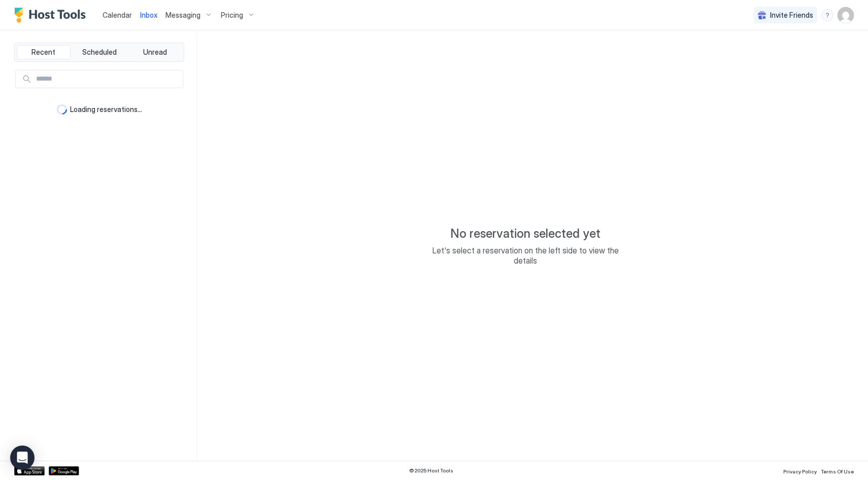 Image resolution: width=868 pixels, height=480 pixels. Describe the element at coordinates (44, 52) in the screenshot. I see `button: Recent` at that location.